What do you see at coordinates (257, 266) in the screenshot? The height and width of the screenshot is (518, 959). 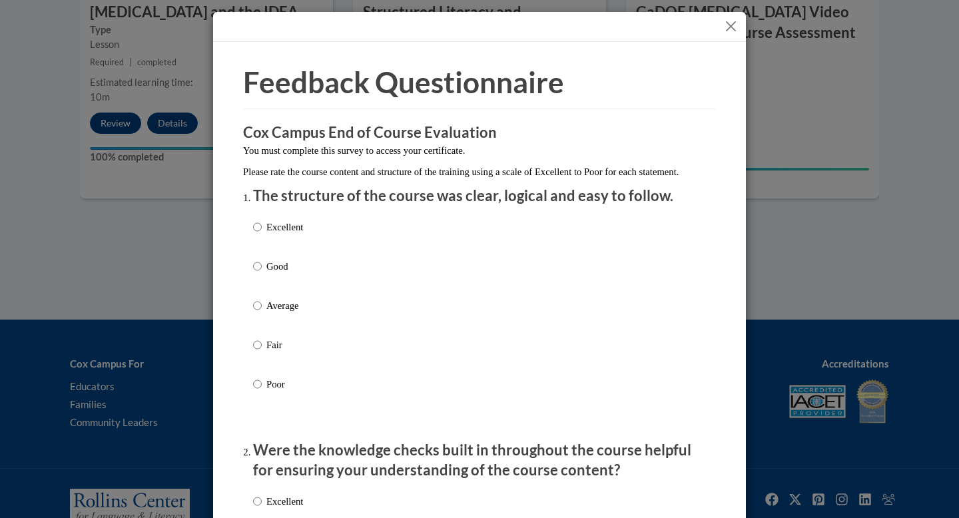 I see `input: Good` at bounding box center [257, 266].